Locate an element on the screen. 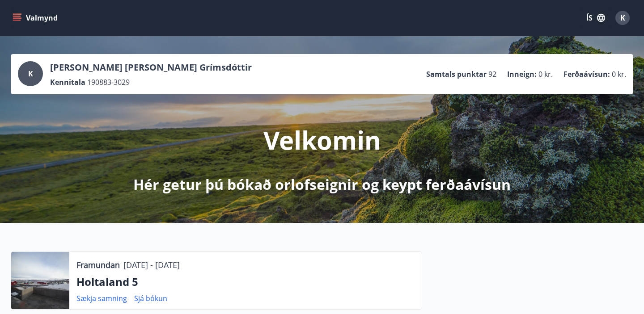 This screenshot has width=644, height=314. button: ÍS is located at coordinates (595, 18).